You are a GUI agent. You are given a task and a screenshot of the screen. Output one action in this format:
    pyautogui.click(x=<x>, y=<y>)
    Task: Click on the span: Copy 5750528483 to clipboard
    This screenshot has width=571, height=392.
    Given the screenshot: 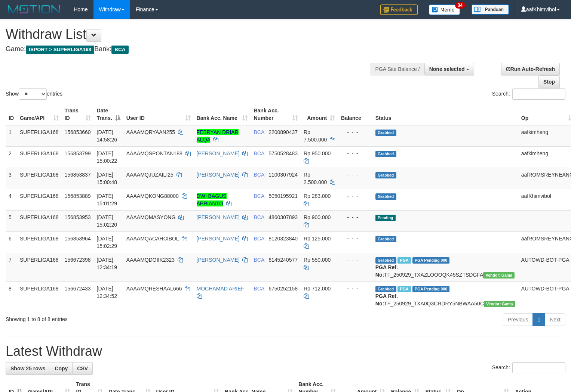 What is the action you would take?
    pyautogui.click(x=283, y=154)
    